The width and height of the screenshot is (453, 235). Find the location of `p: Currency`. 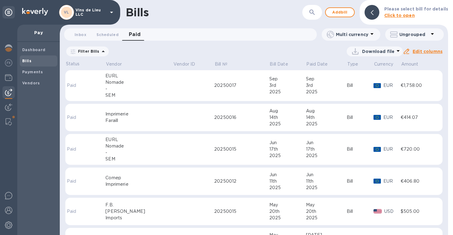

p: Currency is located at coordinates (384, 64).